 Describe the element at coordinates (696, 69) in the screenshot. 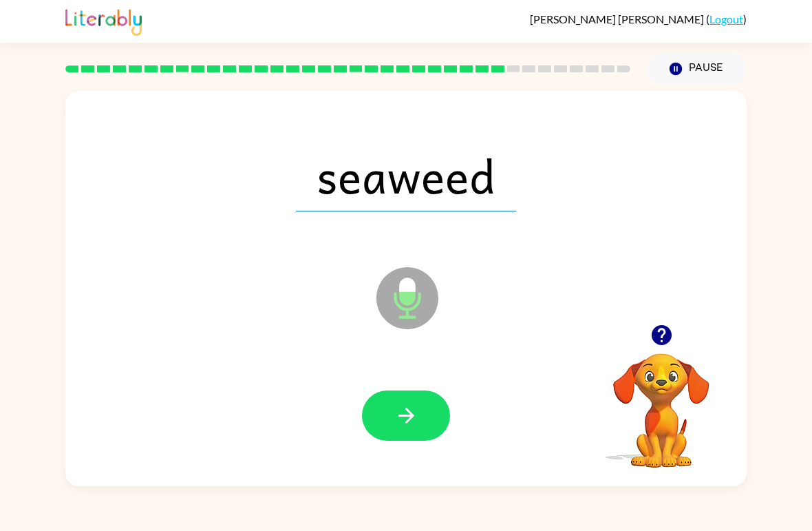

I see `button: Pause` at that location.